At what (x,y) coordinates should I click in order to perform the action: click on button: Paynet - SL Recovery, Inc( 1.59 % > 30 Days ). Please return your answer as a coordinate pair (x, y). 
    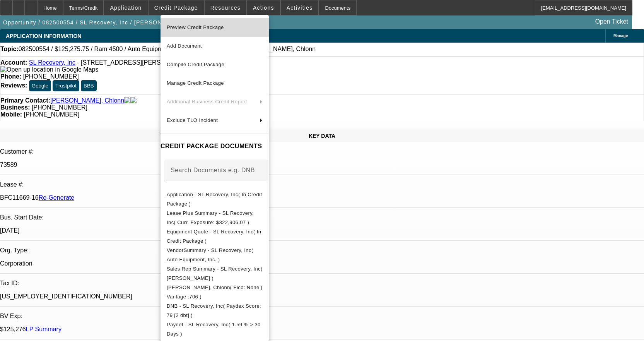
    Looking at the image, I should click on (215, 330).